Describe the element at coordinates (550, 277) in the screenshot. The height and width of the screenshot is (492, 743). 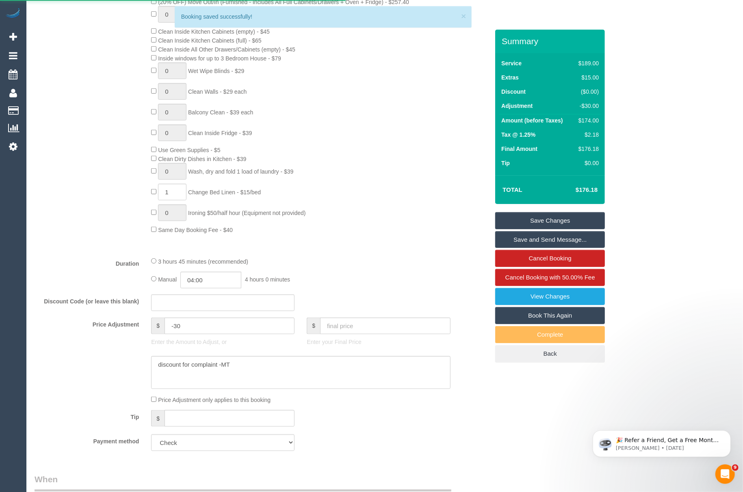
I see `span: Cancel Booking with 50.00% Fee` at that location.